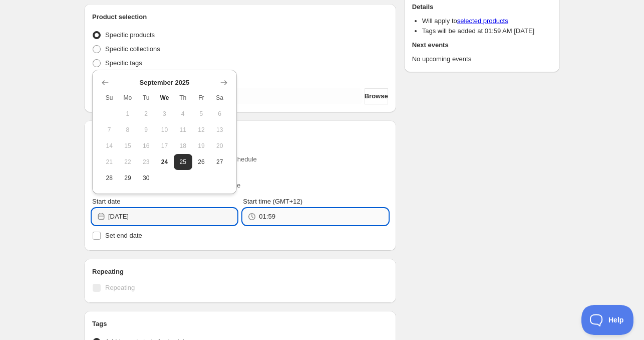 Image resolution: width=644 pixels, height=340 pixels. What do you see at coordinates (146, 98) in the screenshot?
I see `th: Tuesday` at bounding box center [146, 98].